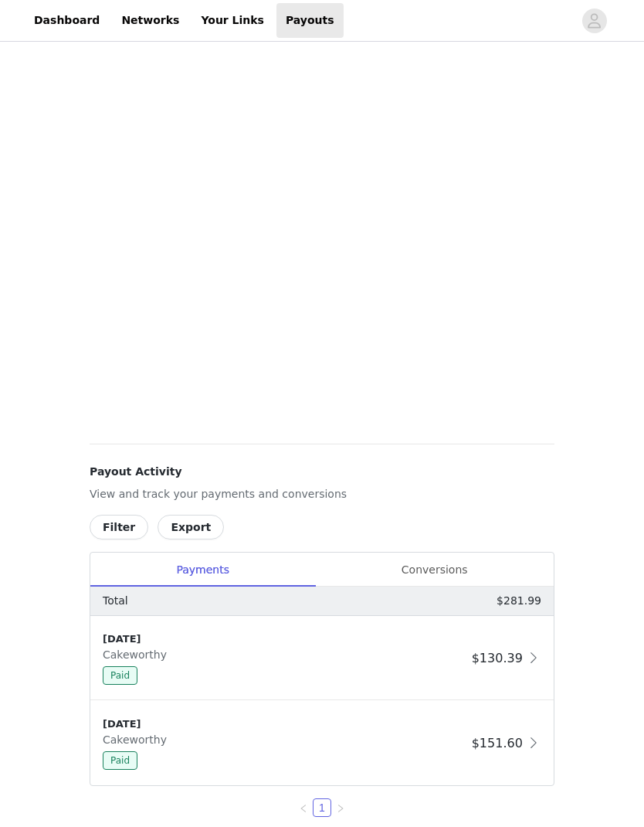 The image size is (644, 827). Describe the element at coordinates (497, 658) in the screenshot. I see `span: $130.39` at that location.